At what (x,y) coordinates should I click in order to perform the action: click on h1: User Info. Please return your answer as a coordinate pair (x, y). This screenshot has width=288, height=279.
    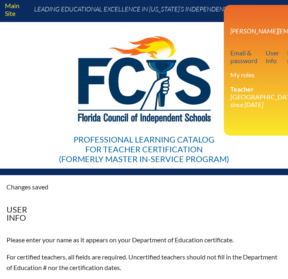
    Looking at the image, I should click on (17, 213).